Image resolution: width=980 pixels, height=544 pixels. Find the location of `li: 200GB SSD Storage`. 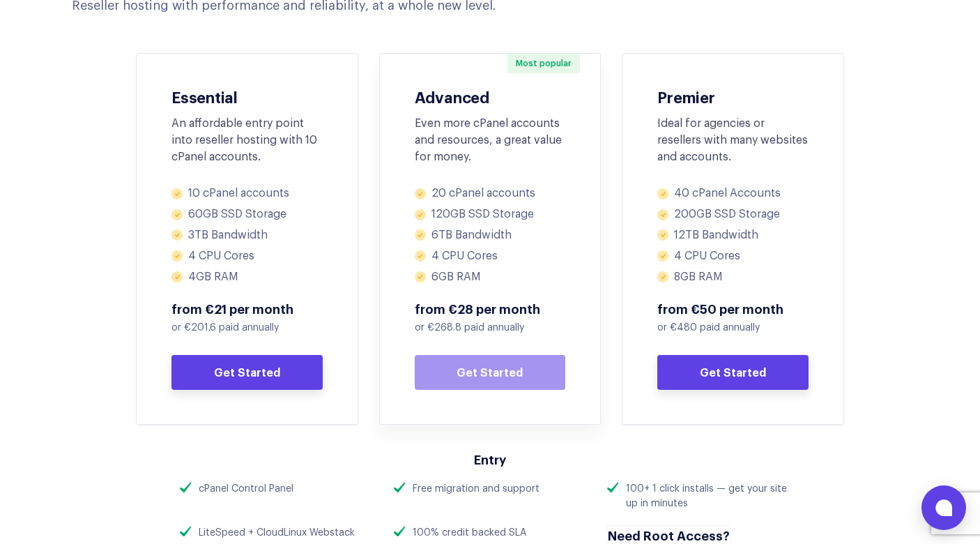

li: 200GB SSD Storage is located at coordinates (733, 214).